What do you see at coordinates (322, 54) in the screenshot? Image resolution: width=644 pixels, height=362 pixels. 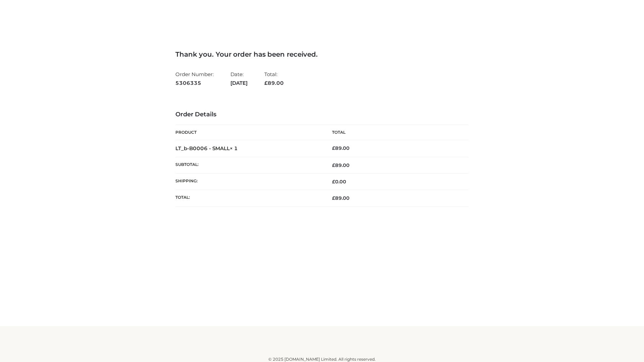 I see `h3: Thank you. Your order has been received.` at bounding box center [322, 54].